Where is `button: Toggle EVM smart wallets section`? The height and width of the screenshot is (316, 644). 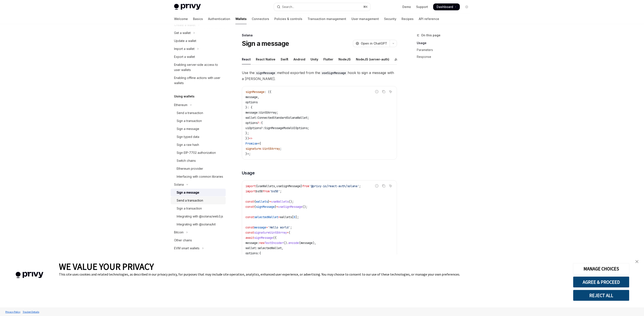 button: Toggle EVM smart wallets section is located at coordinates (198, 248).